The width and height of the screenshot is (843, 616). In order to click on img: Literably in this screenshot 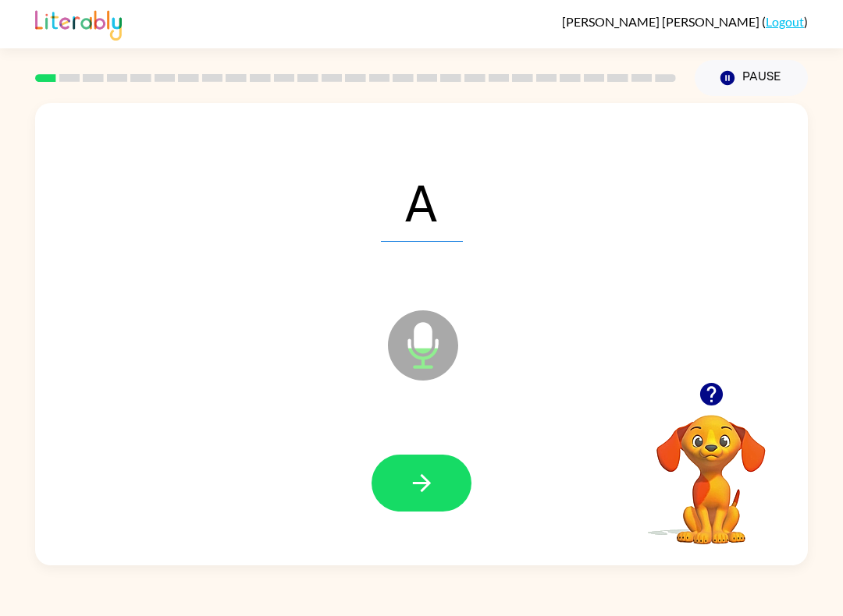, I will do `click(78, 23)`.